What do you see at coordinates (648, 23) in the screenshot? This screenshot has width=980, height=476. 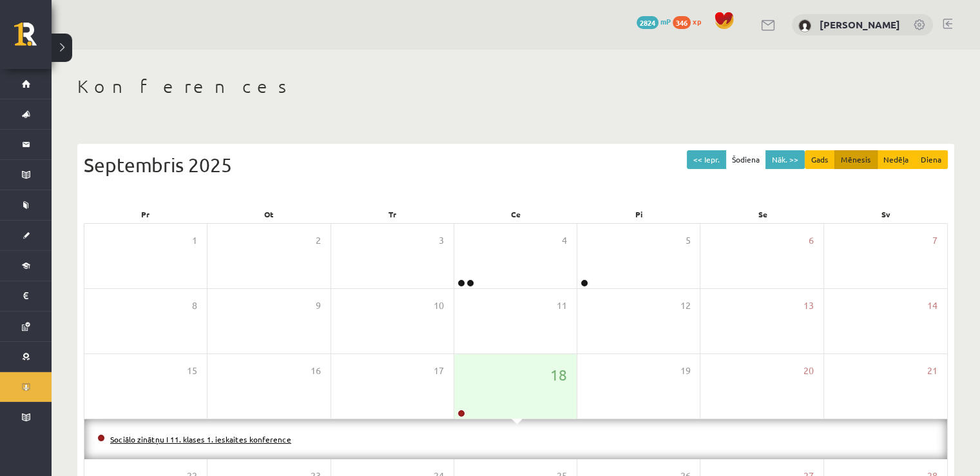 I see `span: 2824` at bounding box center [648, 23].